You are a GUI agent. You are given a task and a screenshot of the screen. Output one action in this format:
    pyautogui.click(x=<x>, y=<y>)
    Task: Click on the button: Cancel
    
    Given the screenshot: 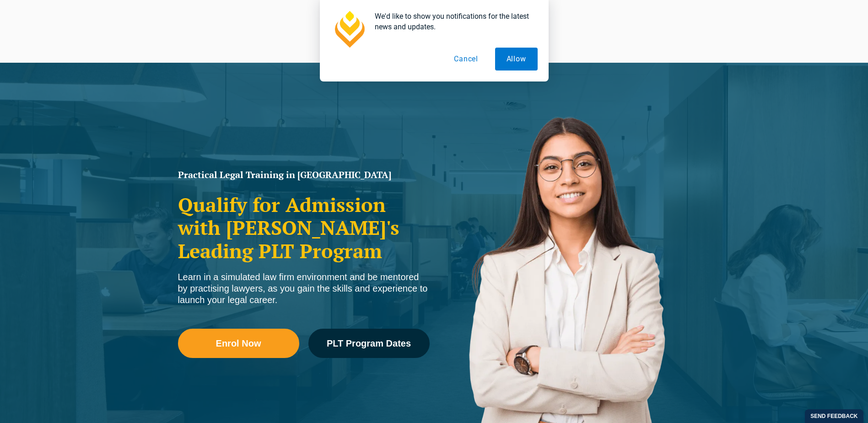 What is the action you would take?
    pyautogui.click(x=466, y=59)
    